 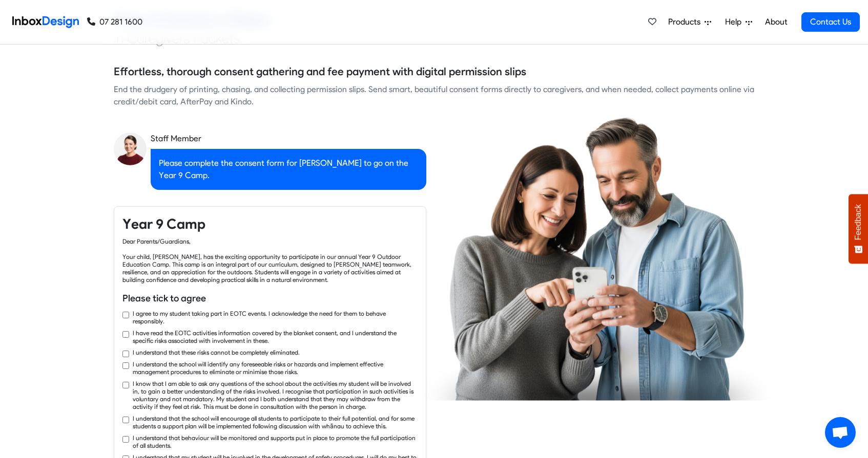 What do you see at coordinates (270, 298) in the screenshot?
I see `h6: Please tick to agree` at bounding box center [270, 298].